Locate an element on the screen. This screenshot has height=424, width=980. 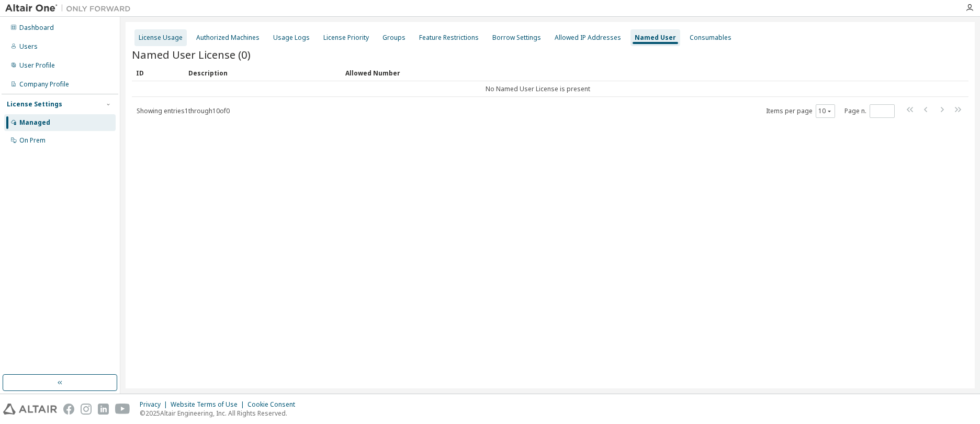
button: 10 is located at coordinates (825, 111).